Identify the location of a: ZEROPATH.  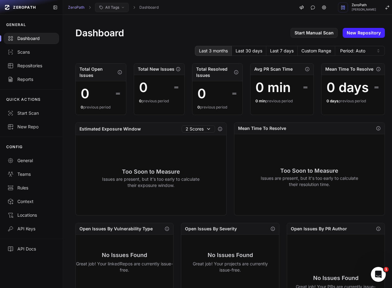
(25, 7).